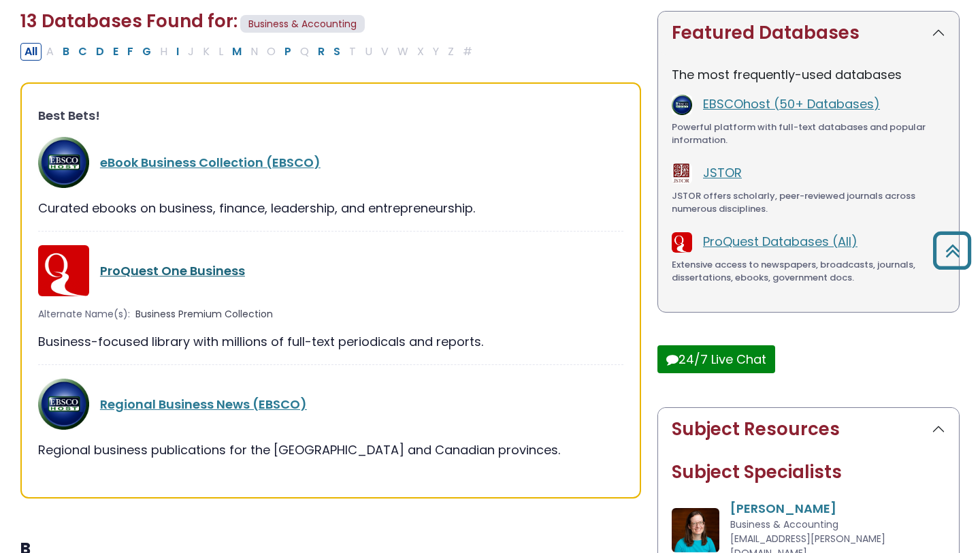 The image size is (980, 553). Describe the element at coordinates (808, 74) in the screenshot. I see `p: The most frequently-used databases` at that location.